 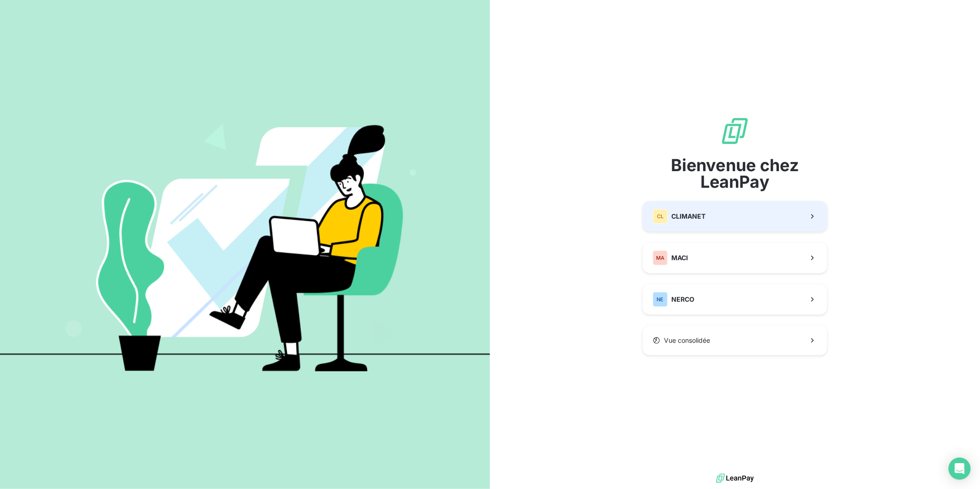 What do you see at coordinates (687, 340) in the screenshot?
I see `span: Vue consolidée` at bounding box center [687, 340].